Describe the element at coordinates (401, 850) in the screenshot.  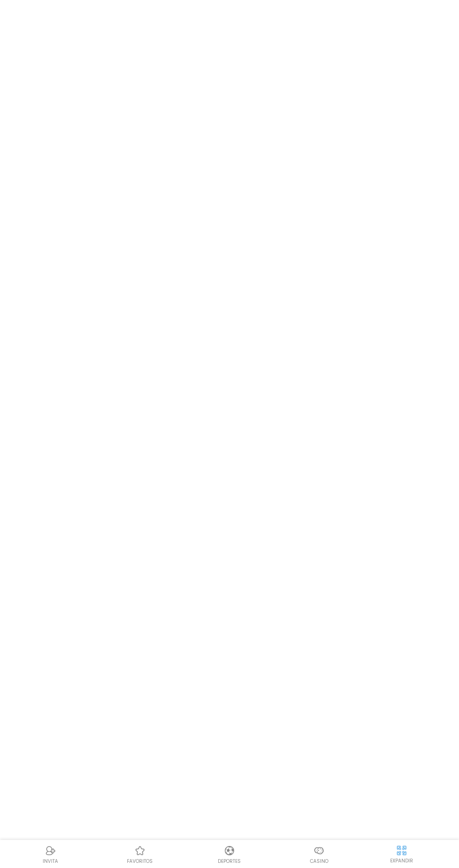
I see `img: hide` at that location.